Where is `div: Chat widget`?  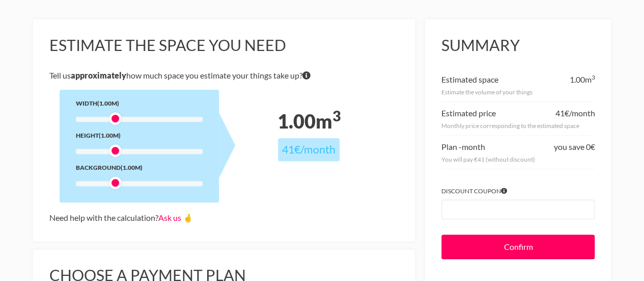
div: Chat widget is located at coordinates (552, 215).